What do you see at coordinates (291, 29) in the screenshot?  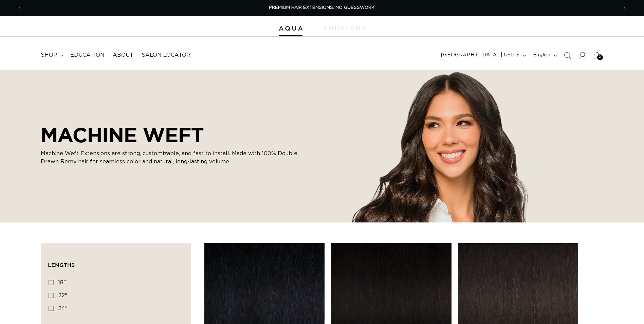 I see `img: Aqua Hair Extensions` at bounding box center [291, 29].